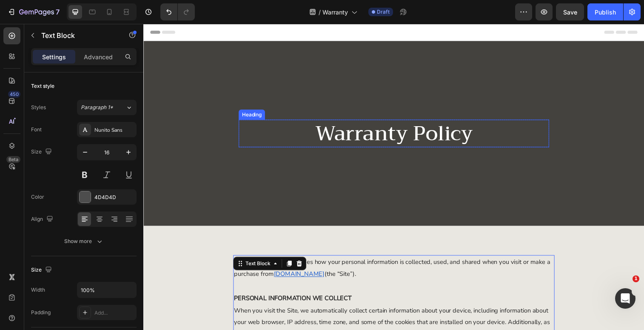 This screenshot has width=644, height=330. I want to click on div: Width, so click(38, 289).